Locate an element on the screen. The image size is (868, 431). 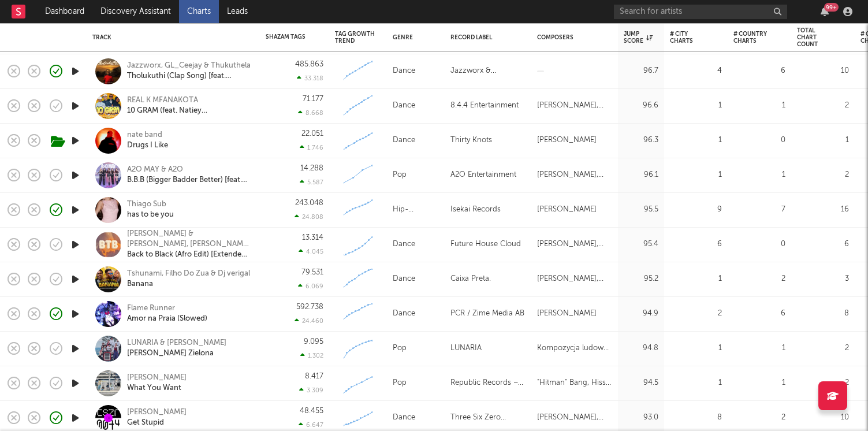
div: 8.4.4 Entertainment is located at coordinates (484, 105).